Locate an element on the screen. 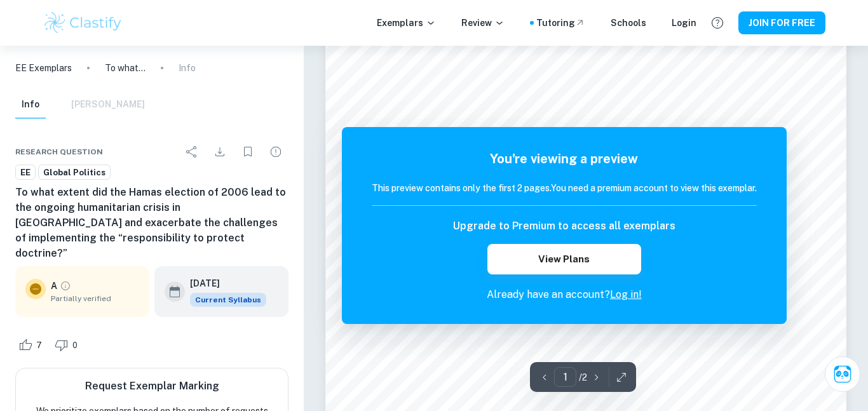  a: Global Politics is located at coordinates (74, 172).